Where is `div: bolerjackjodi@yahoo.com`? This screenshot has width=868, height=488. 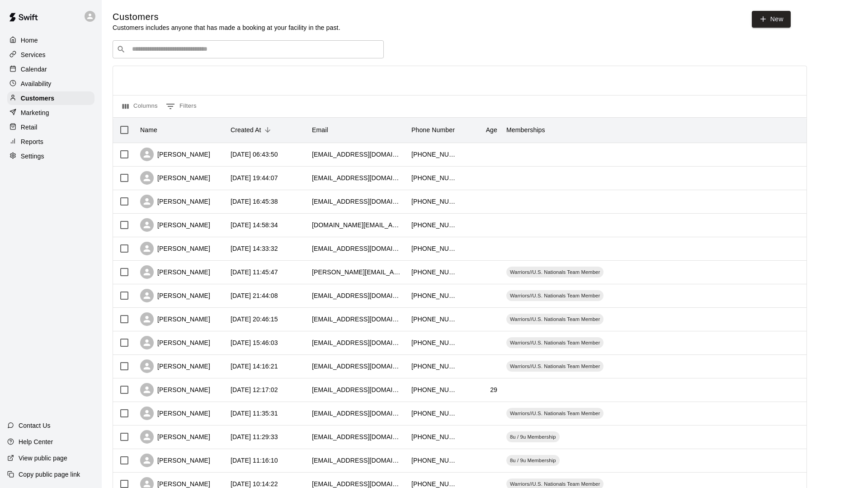
div: bolerjackjodi@yahoo.com is located at coordinates (357, 460).